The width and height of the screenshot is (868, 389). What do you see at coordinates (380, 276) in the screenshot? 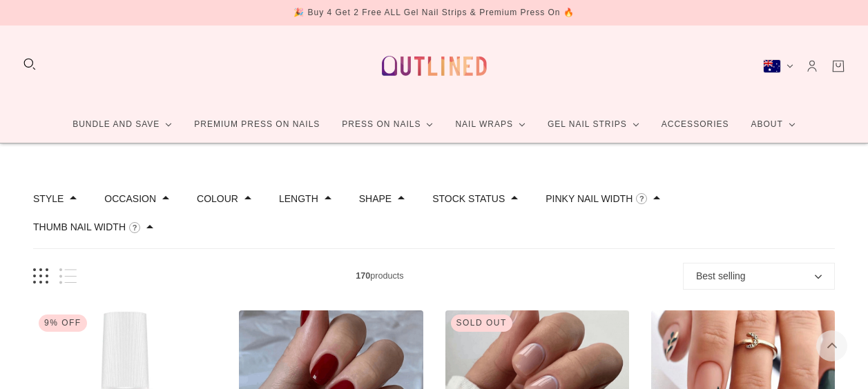
I see `span: products` at bounding box center [380, 276].